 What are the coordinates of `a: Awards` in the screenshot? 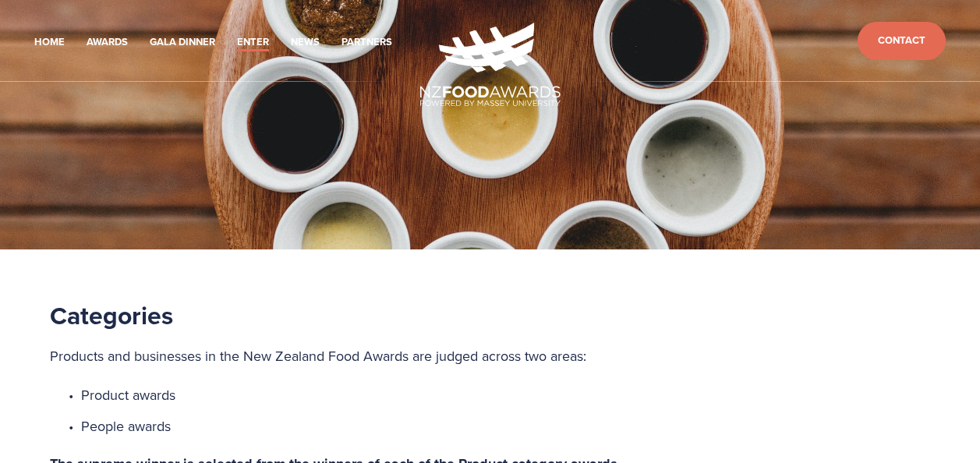 It's located at (107, 42).